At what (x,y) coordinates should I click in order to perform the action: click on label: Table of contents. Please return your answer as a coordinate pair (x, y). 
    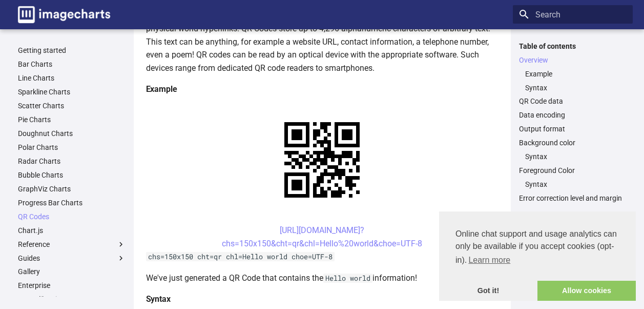
    Looking at the image, I should click on (573, 47).